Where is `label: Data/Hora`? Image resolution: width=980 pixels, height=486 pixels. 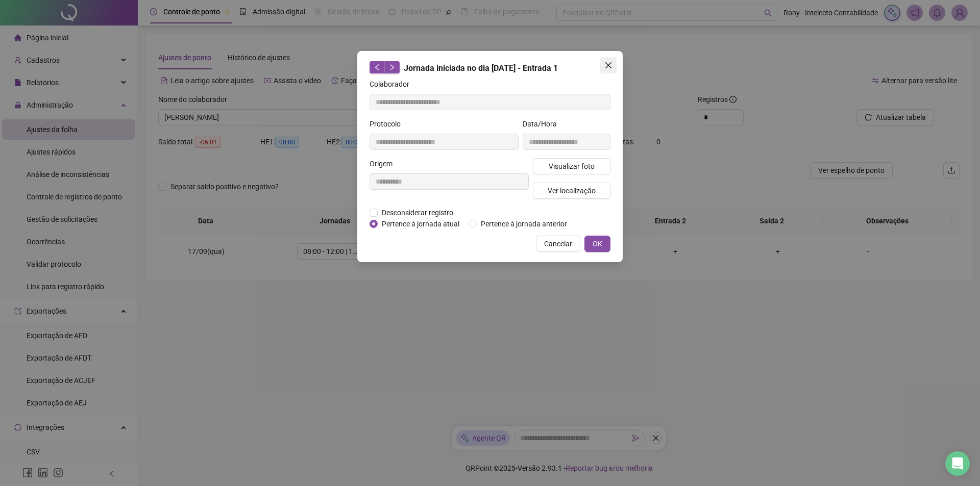 label: Data/Hora is located at coordinates (543, 124).